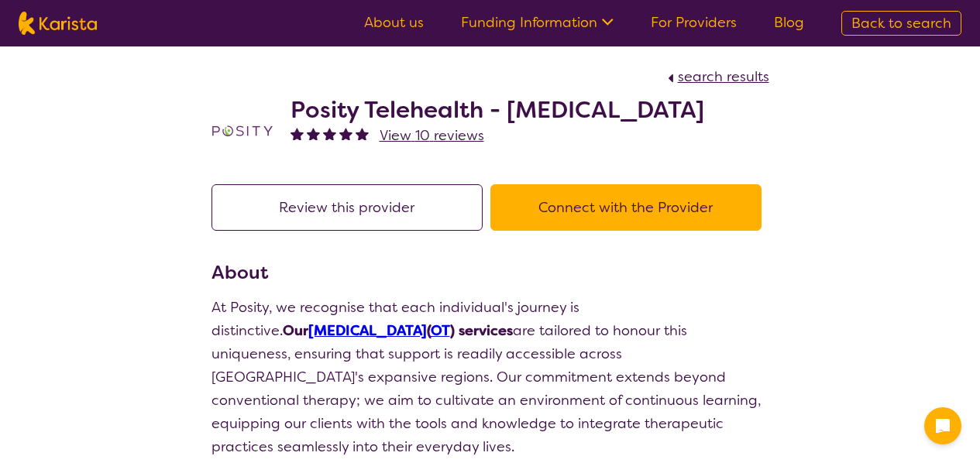  What do you see at coordinates (716, 76) in the screenshot?
I see `a: search results` at bounding box center [716, 76].